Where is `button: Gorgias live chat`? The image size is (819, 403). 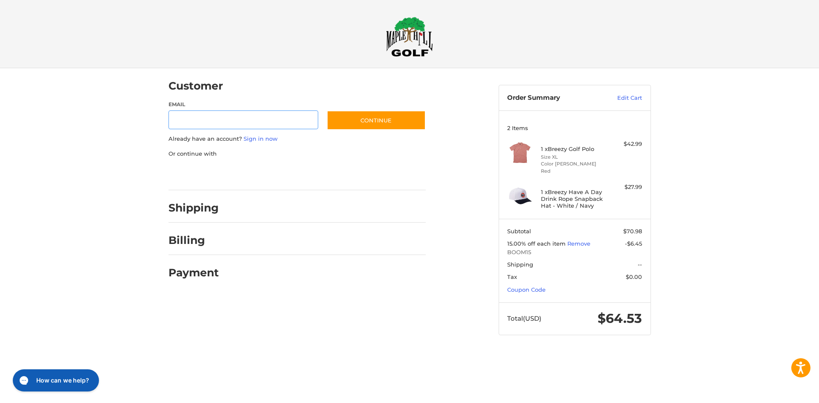
button: Gorgias live chat is located at coordinates (47, 14).